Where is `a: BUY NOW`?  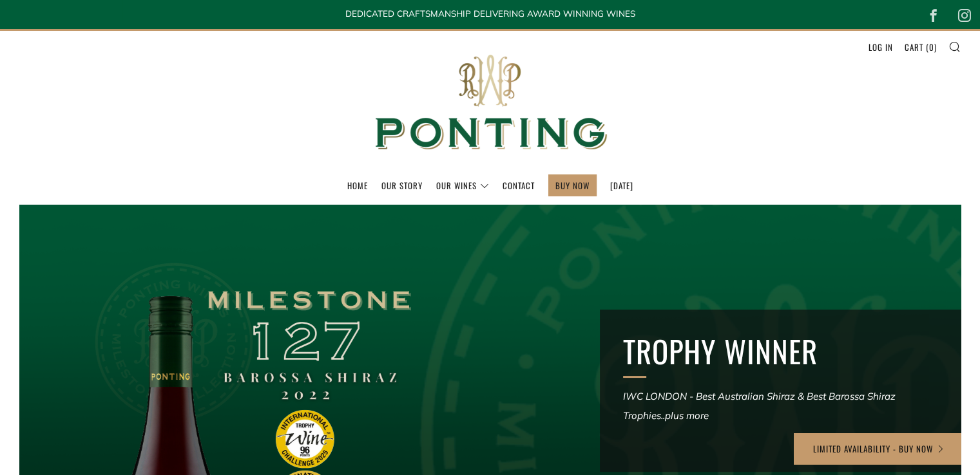 a: BUY NOW is located at coordinates (572, 186).